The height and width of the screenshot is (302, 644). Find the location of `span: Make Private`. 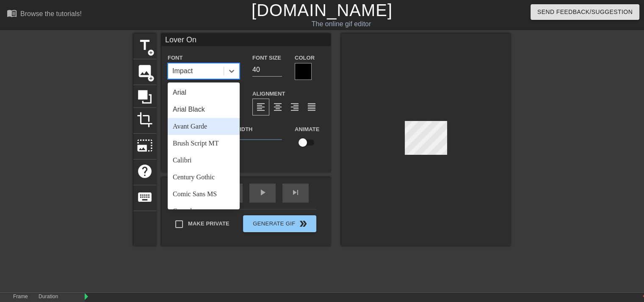

span: Make Private is located at coordinates (209, 223).